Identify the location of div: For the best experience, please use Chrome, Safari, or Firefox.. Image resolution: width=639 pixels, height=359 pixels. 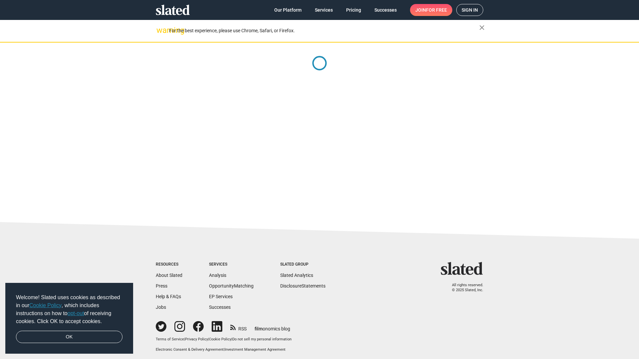
(324, 31).